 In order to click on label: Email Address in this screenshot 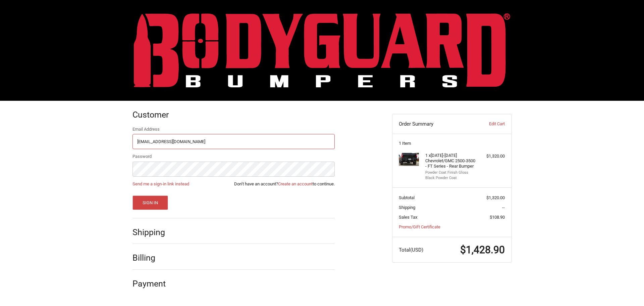, I will do `click(233, 129)`.